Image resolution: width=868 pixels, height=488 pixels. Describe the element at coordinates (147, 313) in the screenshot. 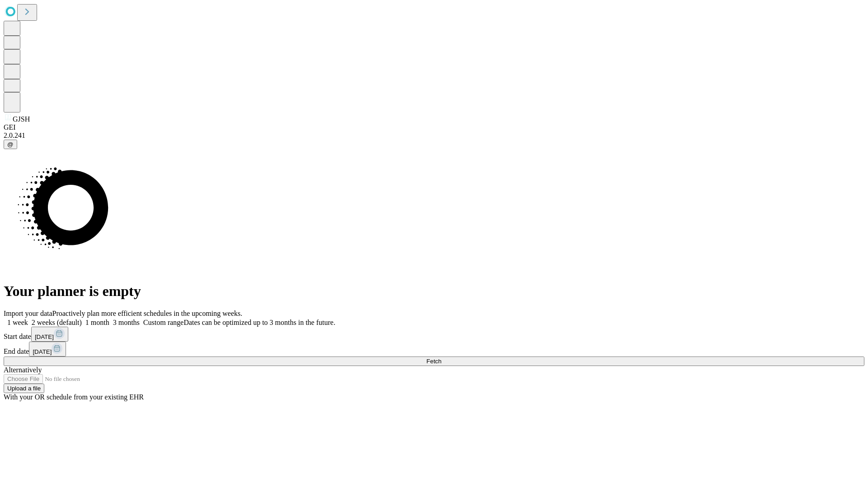

I see `span: Proactively plan more efficient schedules in the upcoming weeks.` at that location.